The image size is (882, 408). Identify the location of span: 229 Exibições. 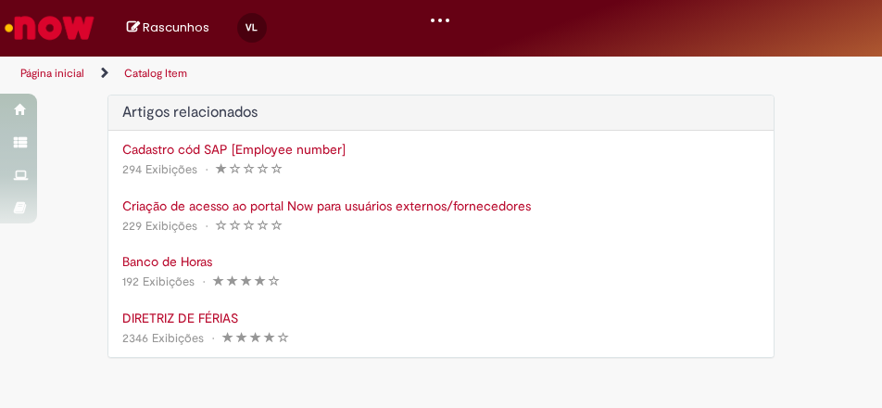
(159, 225).